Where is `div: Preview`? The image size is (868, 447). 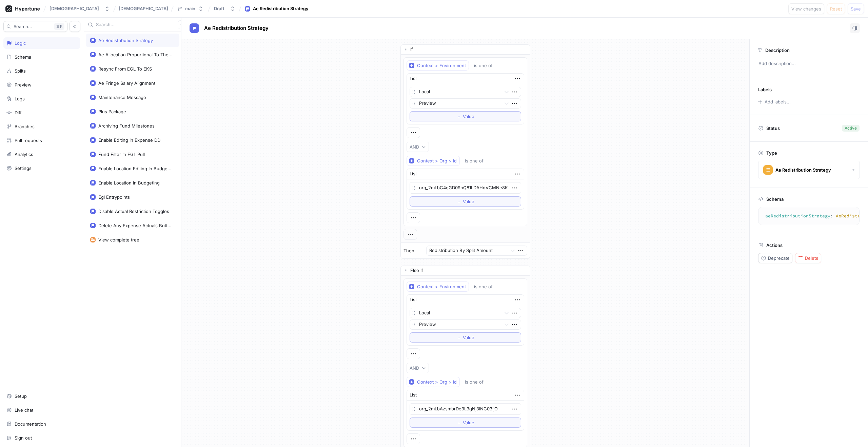 div: Preview is located at coordinates (23, 85).